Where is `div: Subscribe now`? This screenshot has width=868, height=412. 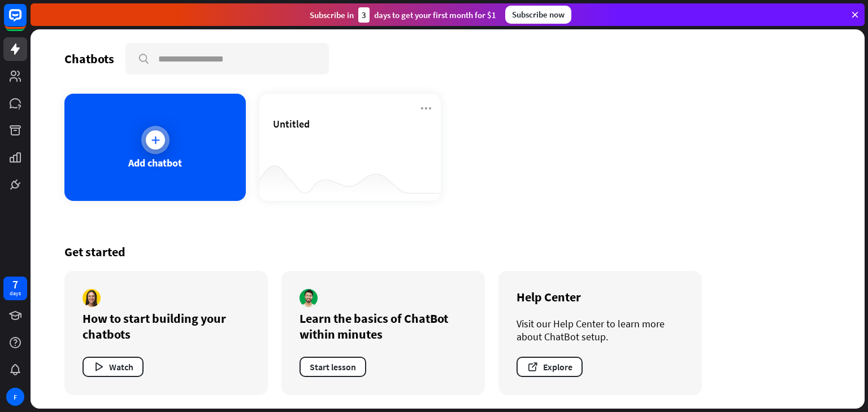
div: Subscribe now is located at coordinates (538, 15).